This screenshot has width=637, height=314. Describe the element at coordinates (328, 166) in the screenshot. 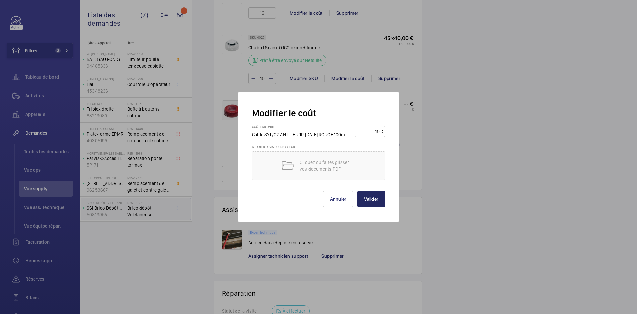

I see `p: Cliquez ou faites glisser vos documents PDF` at that location.